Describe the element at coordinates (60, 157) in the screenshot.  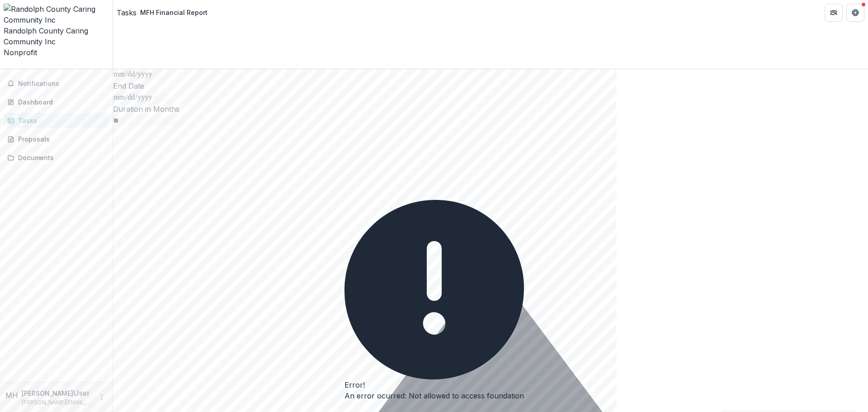
I see `div: Documents` at that location.